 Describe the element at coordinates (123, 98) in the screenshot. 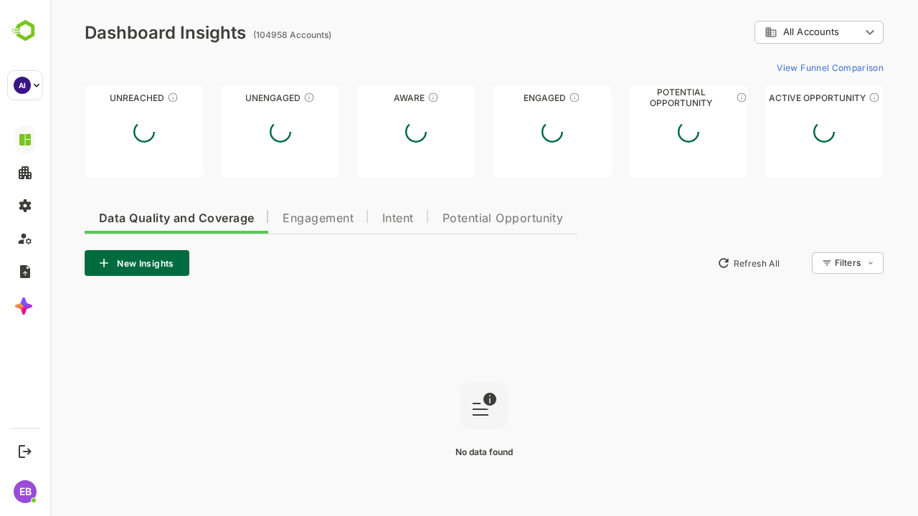

I see `div: These accounts have not been engaged with for a defined time period` at that location.